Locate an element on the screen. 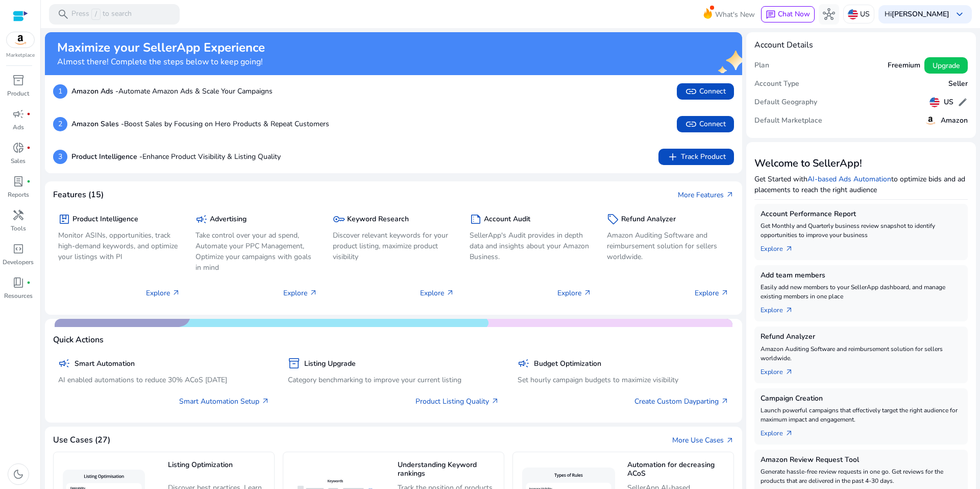 This screenshot has height=489, width=980. p: Tools is located at coordinates (18, 228).